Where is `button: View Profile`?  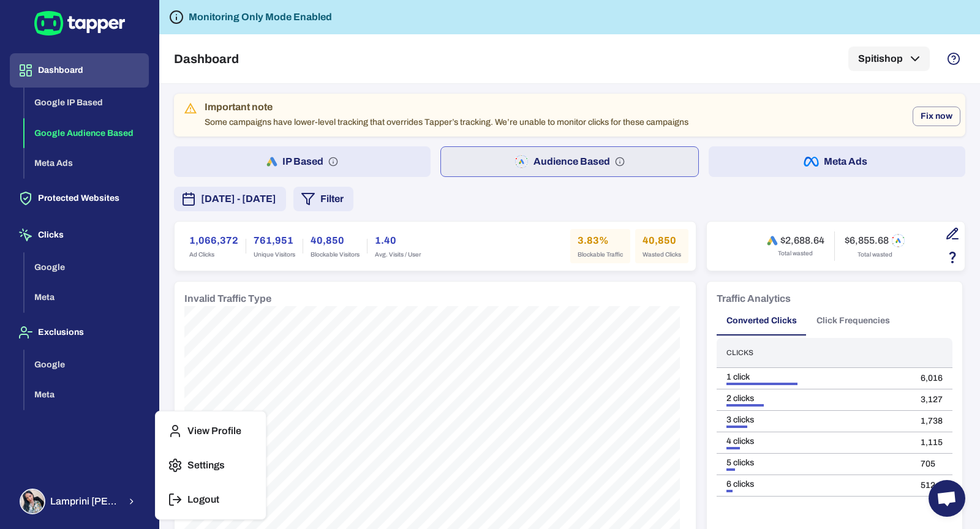 button: View Profile is located at coordinates (210, 431).